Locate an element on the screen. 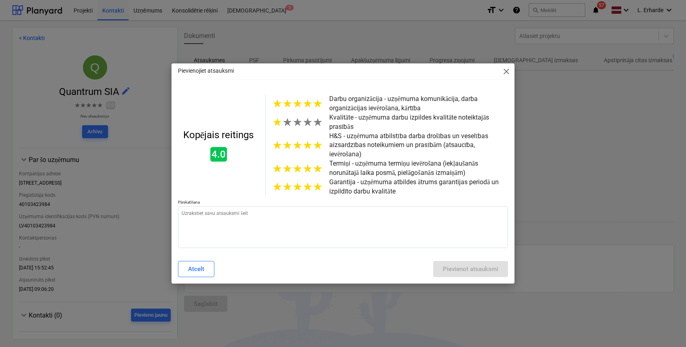 The width and height of the screenshot is (686, 347). p: Garantija - uzņēmuma atbildes ātrums garantijas periodā un izpildīto darbu kvalitāte is located at coordinates (419, 187).